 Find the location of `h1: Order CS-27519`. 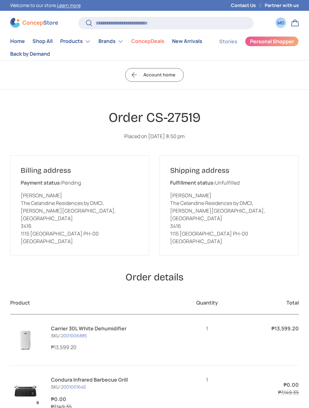

h1: Order CS-27519 is located at coordinates (155, 118).